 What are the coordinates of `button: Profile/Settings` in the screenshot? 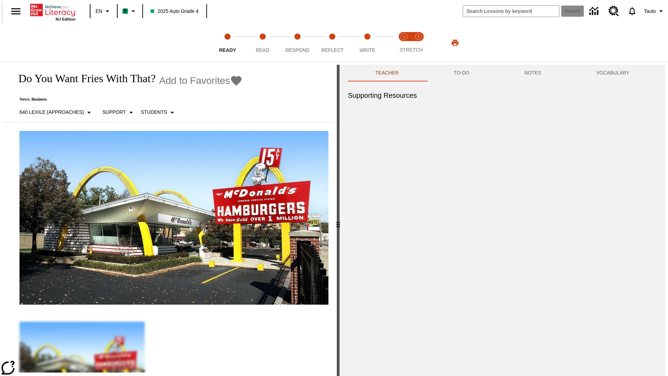 It's located at (654, 11).